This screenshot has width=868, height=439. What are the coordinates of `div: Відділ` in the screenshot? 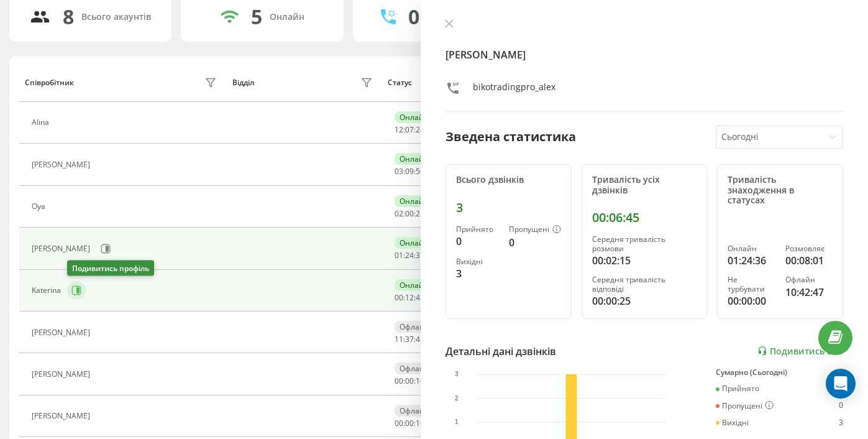 It's located at (243, 83).